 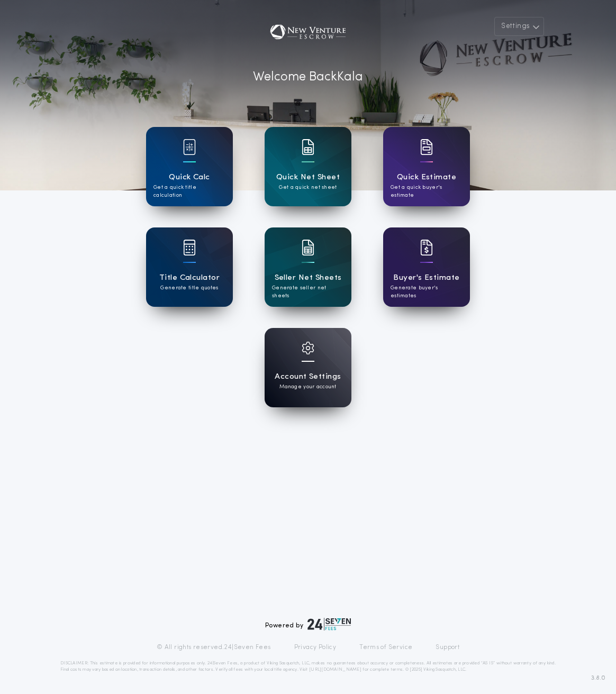 I want to click on p: Generate buyer's estimates, so click(x=427, y=292).